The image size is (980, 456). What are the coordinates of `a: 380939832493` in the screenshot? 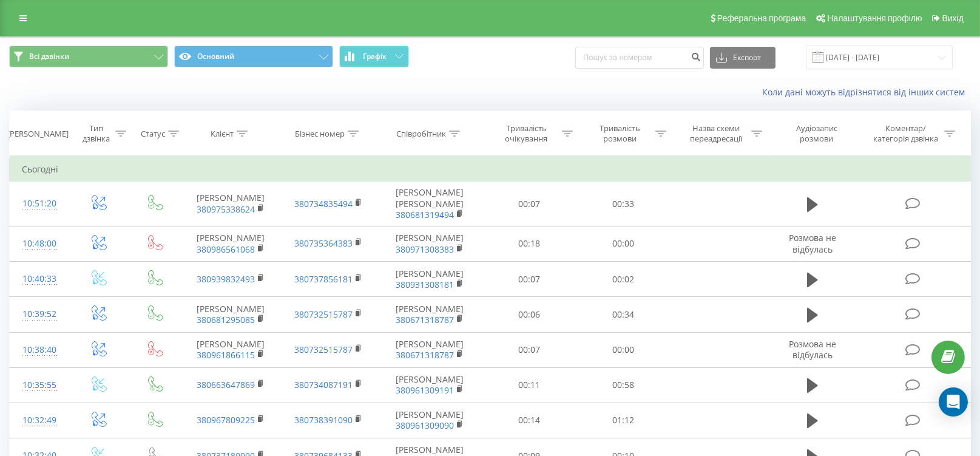 It's located at (226, 278).